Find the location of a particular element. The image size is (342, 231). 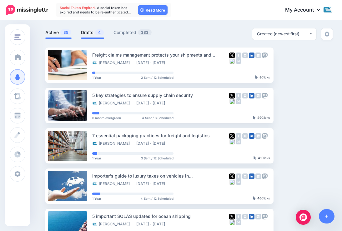

span: 35 is located at coordinates (66, 32).